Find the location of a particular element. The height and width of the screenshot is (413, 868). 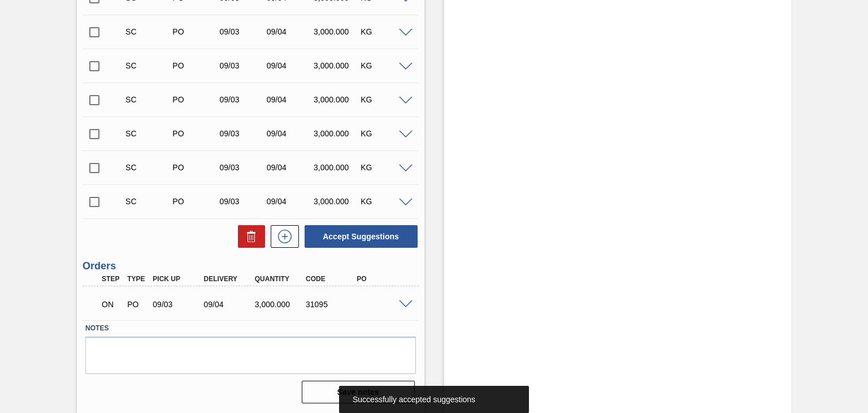

div: PO is located at coordinates (382, 279).